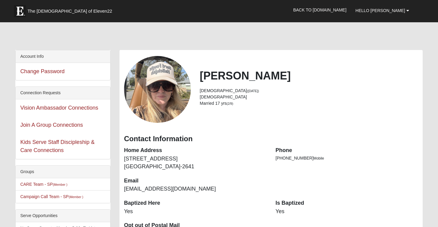 Image resolution: width=438 pixels, height=227 pixels. I want to click on div: Serve Opportunities, so click(63, 216).